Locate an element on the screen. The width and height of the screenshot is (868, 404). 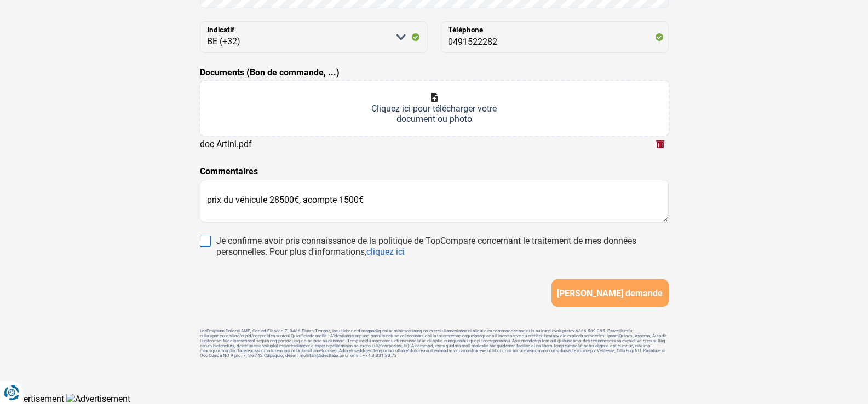
div: Je confirme avoir pris connaissance de la politique de TopCompare concernant le traitement de mes... is located at coordinates (443, 247).